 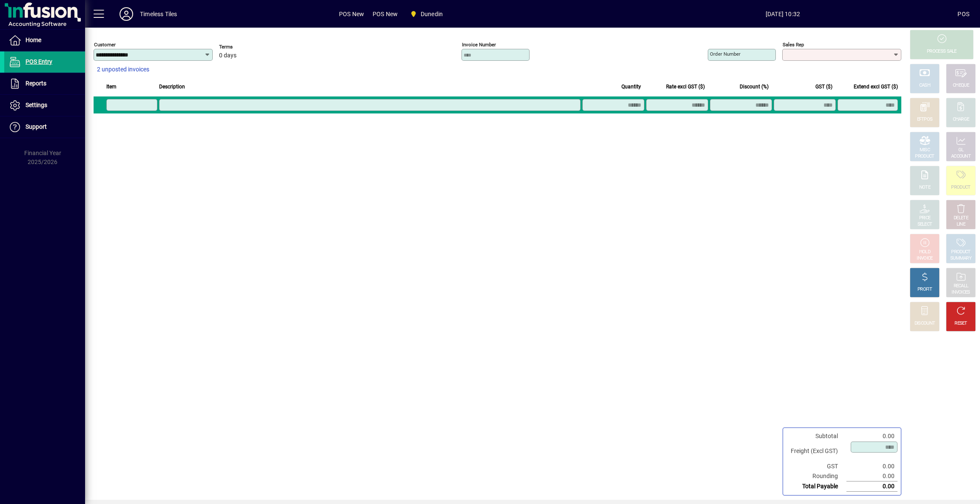 I want to click on div: CASH, so click(x=925, y=85).